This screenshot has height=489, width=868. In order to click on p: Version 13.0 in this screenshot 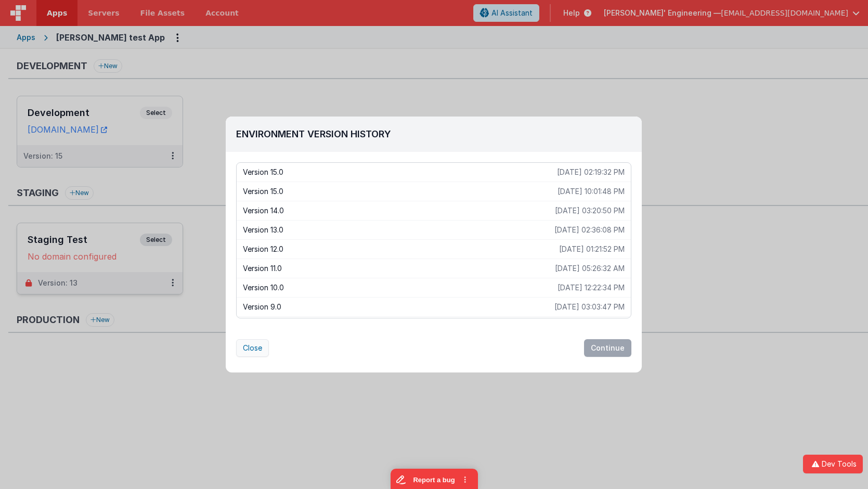, I will do `click(398, 230)`.